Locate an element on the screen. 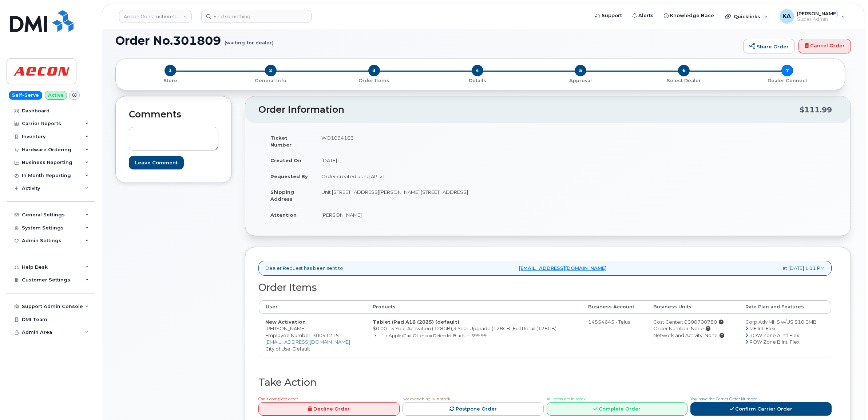  th: Business Account is located at coordinates (614, 307).